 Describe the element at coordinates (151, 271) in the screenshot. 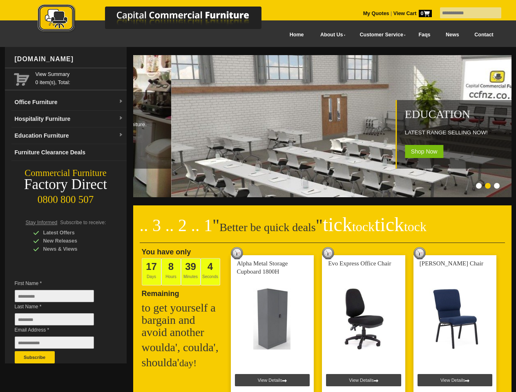

I see `span: Days` at that location.